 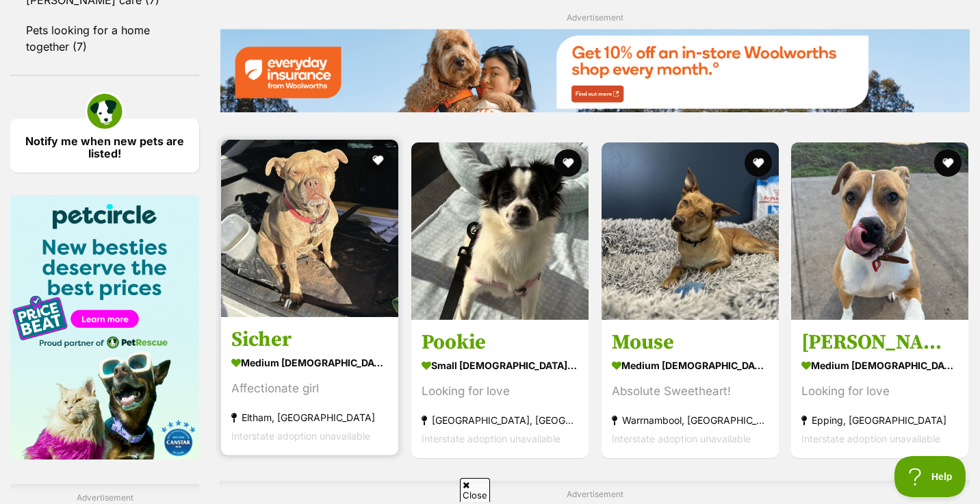 I want to click on img: Sophie - American Staffy Dog, so click(x=879, y=231).